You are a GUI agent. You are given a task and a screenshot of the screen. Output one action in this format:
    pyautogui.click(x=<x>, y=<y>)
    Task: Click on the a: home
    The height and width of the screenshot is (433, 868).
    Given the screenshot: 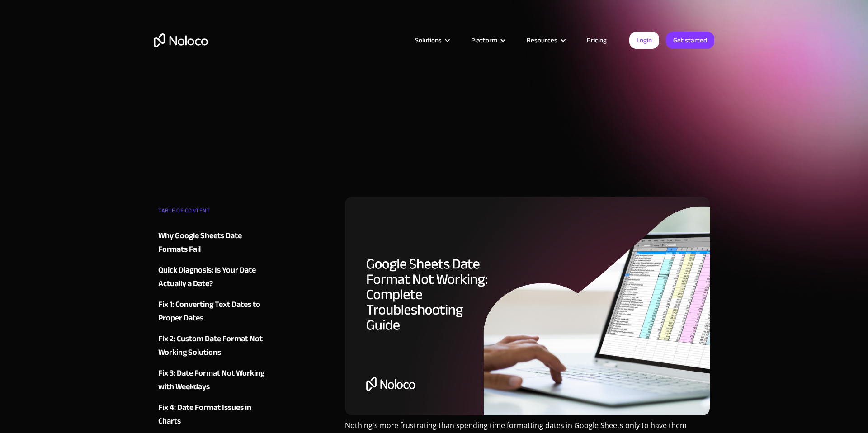 What is the action you would take?
    pyautogui.click(x=181, y=40)
    